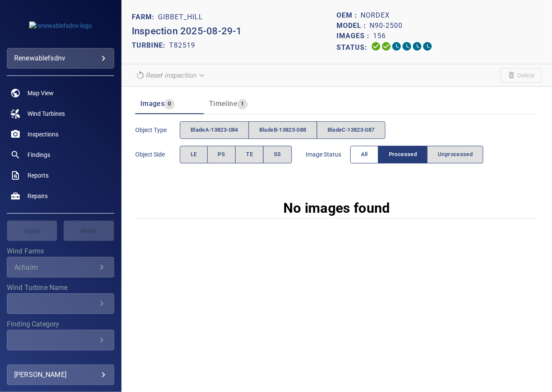 The width and height of the screenshot is (552, 392). What do you see at coordinates (61, 251) in the screenshot?
I see `label: Wind Farms` at bounding box center [61, 251].